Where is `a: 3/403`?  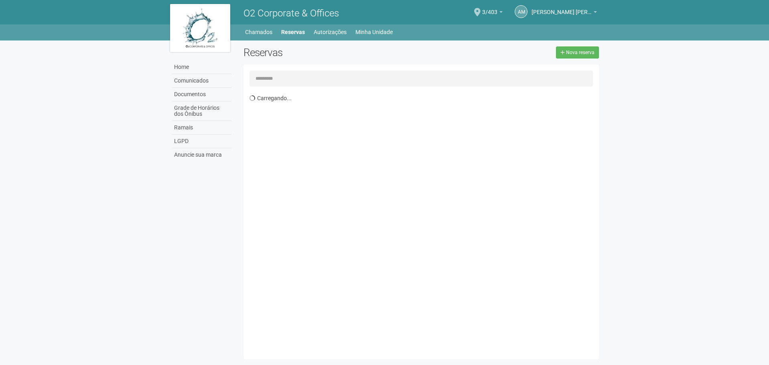
a: 3/403 is located at coordinates (492, 13).